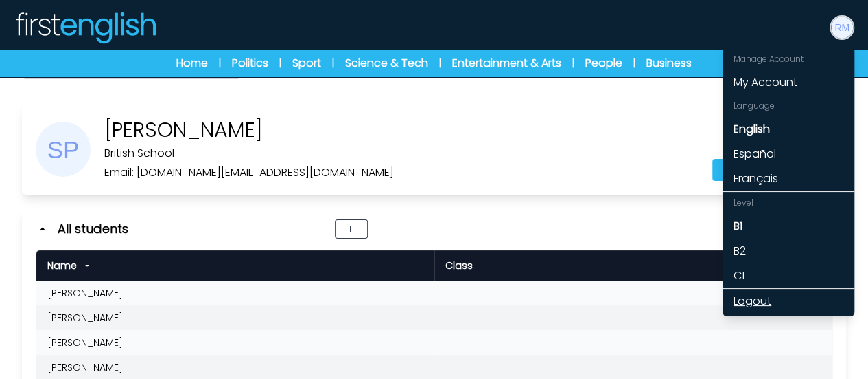  Describe the element at coordinates (85, 27) in the screenshot. I see `a: Logo` at that location.